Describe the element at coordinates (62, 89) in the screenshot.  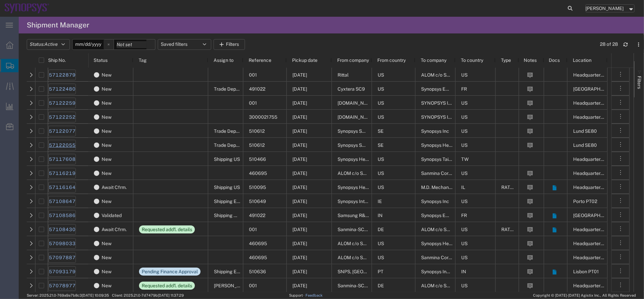
I see `a: 57122480` at that location.